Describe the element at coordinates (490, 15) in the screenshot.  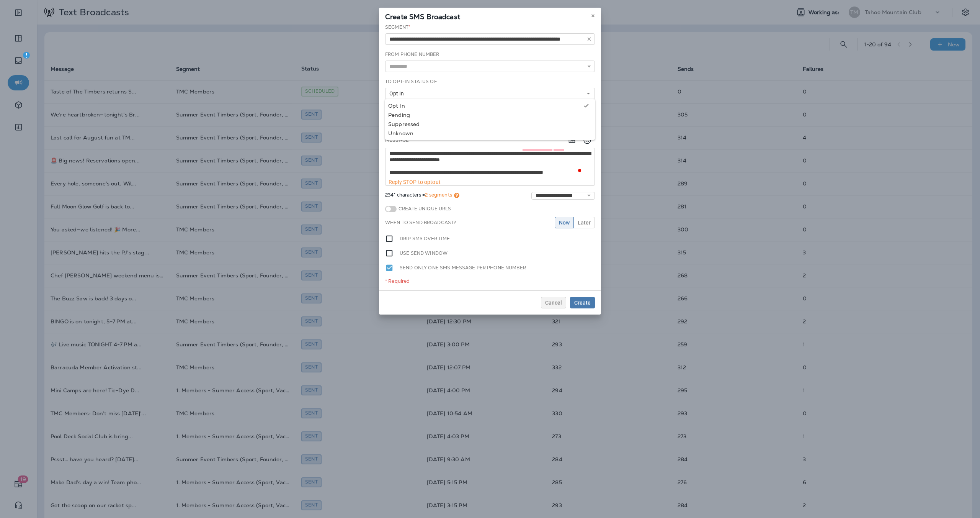
I see `div: Create SMS Broadcast` at that location.